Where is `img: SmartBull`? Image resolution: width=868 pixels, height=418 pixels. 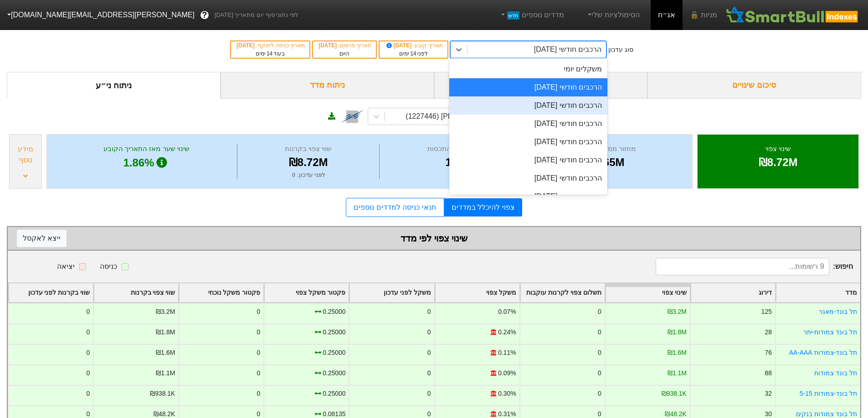 img: SmartBull is located at coordinates (792, 15).